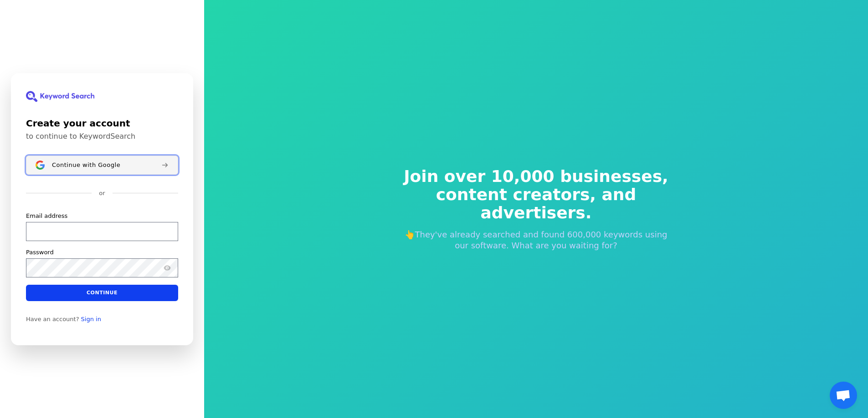 The width and height of the screenshot is (868, 418). Describe the element at coordinates (102, 123) in the screenshot. I see `h1: Create your account` at that location.